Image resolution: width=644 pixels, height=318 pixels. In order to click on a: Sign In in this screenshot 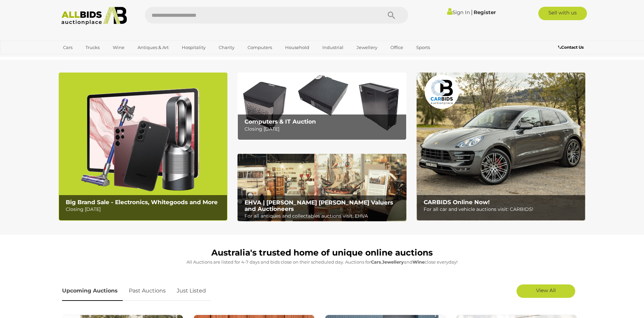, I will do `click(459, 12)`.